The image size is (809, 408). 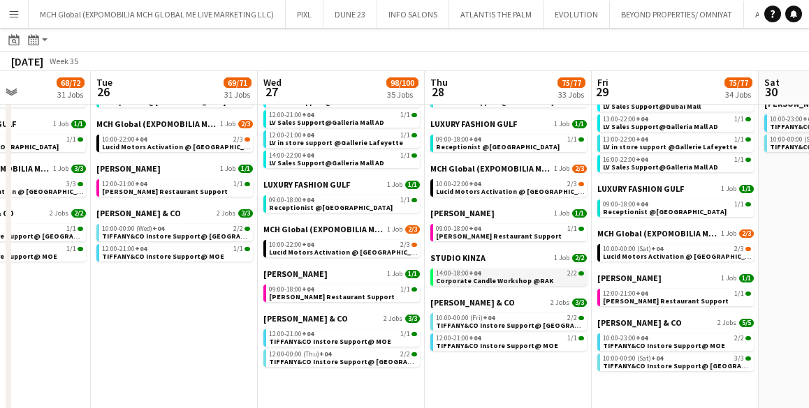 What do you see at coordinates (438, 91) in the screenshot?
I see `span: 28` at bounding box center [438, 91].